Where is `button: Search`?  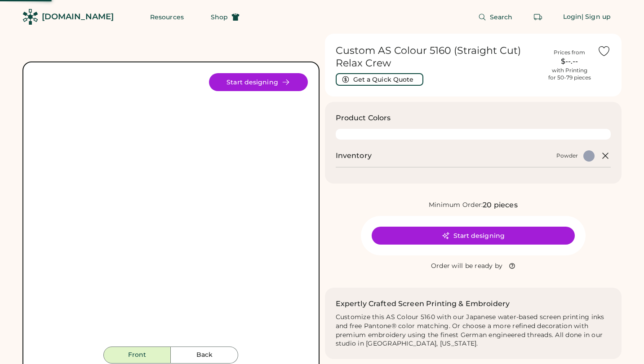
button: Search is located at coordinates (495, 17).